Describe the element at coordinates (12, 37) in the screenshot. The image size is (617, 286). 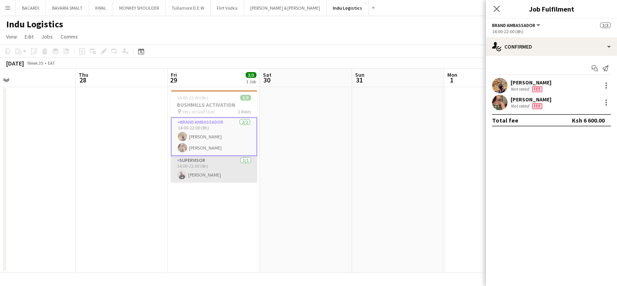
I see `span: View` at that location.